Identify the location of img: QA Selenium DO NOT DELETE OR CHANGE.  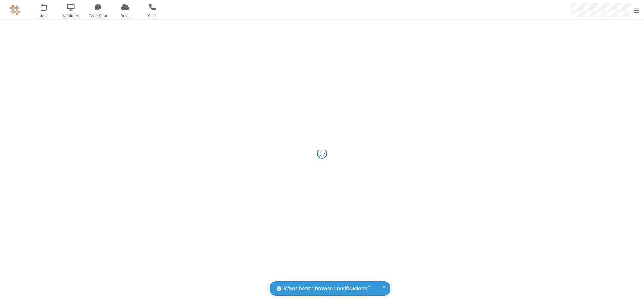
(15, 10).